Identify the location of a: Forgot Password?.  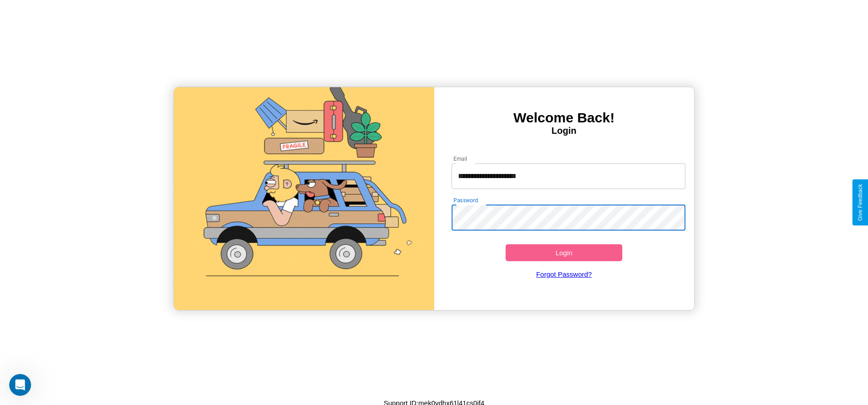
(563, 274).